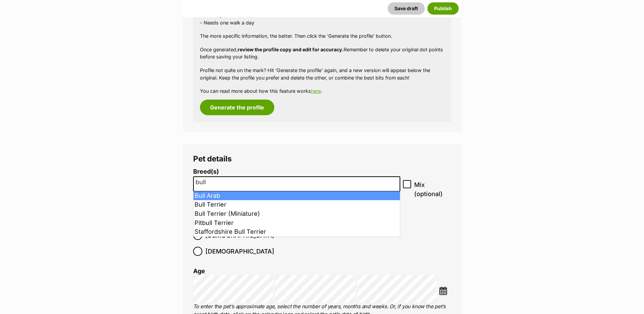  Describe the element at coordinates (291, 49) in the screenshot. I see `strong: review the profile copy and edit for accuracy.` at that location.